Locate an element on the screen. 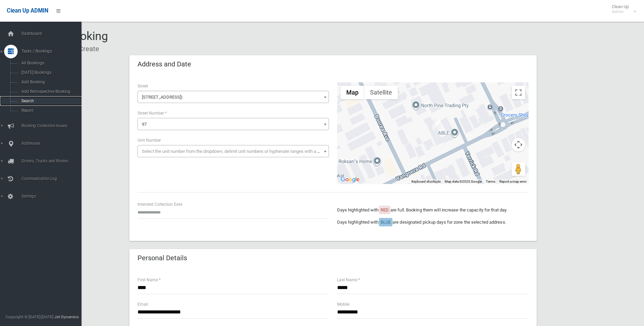 The height and width of the screenshot is (326, 644). li: Create is located at coordinates (87, 49).